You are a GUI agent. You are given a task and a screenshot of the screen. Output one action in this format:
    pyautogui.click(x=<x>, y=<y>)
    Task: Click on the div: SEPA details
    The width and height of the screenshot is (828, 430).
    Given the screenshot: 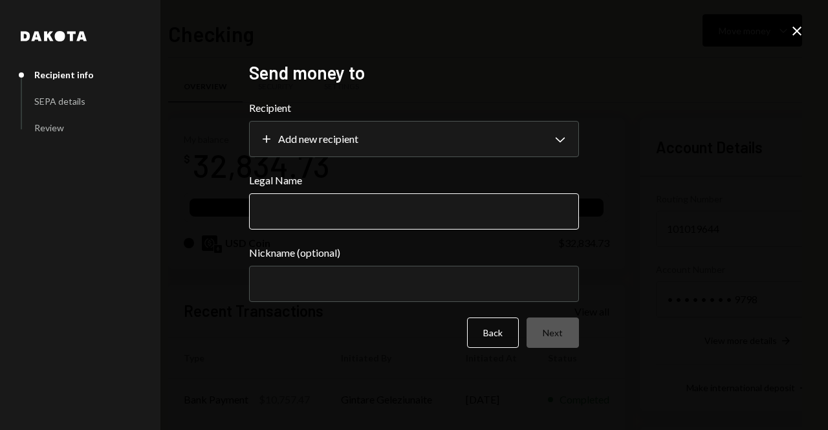 What is the action you would take?
    pyautogui.click(x=60, y=101)
    